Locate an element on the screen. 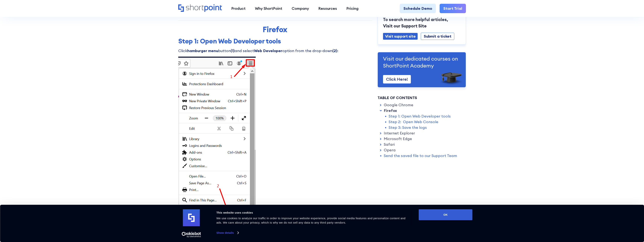 Image resolution: width=644 pixels, height=242 pixels. img: logo is located at coordinates (191, 218).